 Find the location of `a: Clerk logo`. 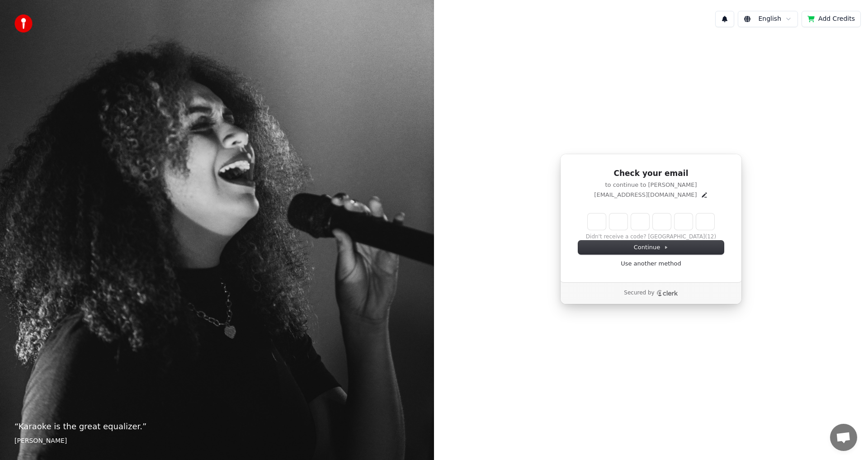

a: Clerk logo is located at coordinates (667, 293).